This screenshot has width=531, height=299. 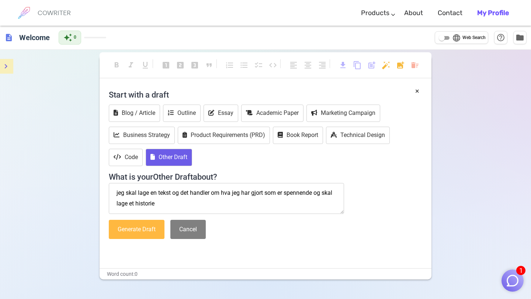 What do you see at coordinates (230, 65) in the screenshot?
I see `span: format_list_numbered` at bounding box center [230, 65].